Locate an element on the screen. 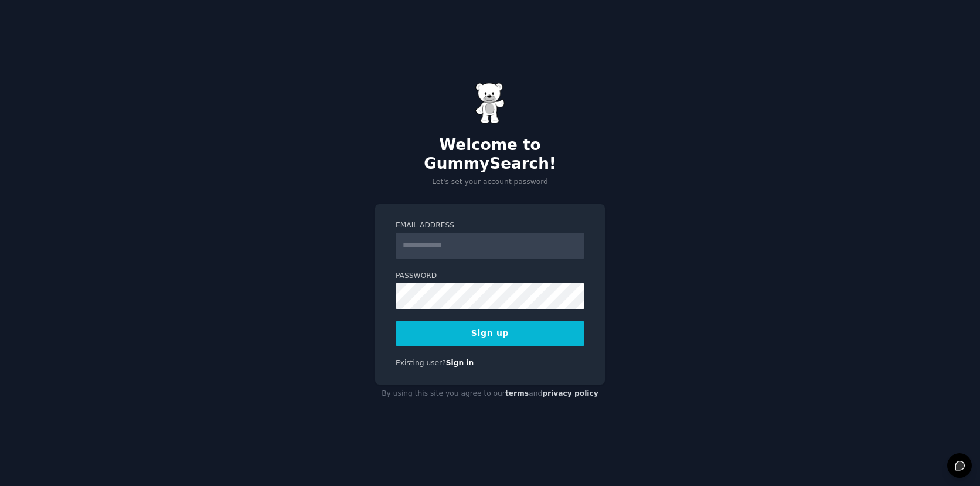 The image size is (980, 486). p: Let's set your account password is located at coordinates (490, 182).